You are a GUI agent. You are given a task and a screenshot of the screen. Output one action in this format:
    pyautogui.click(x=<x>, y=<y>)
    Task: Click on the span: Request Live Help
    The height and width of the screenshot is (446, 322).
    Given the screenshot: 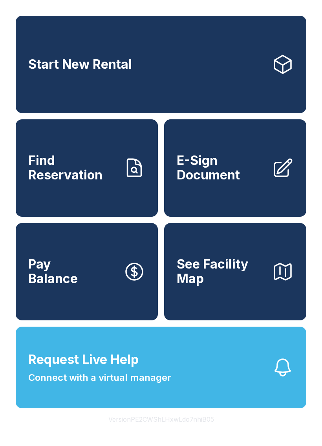 What is the action you would take?
    pyautogui.click(x=83, y=360)
    